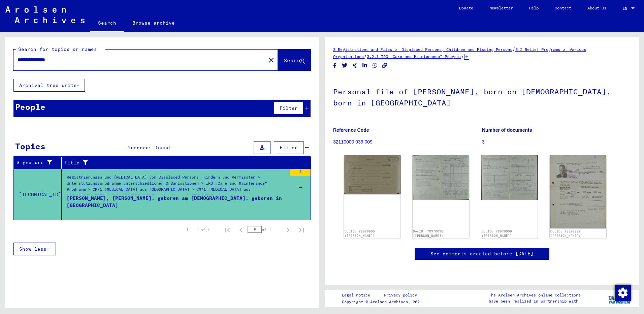 This screenshot has height=314, width=644. I want to click on span: Show less, so click(32, 249).